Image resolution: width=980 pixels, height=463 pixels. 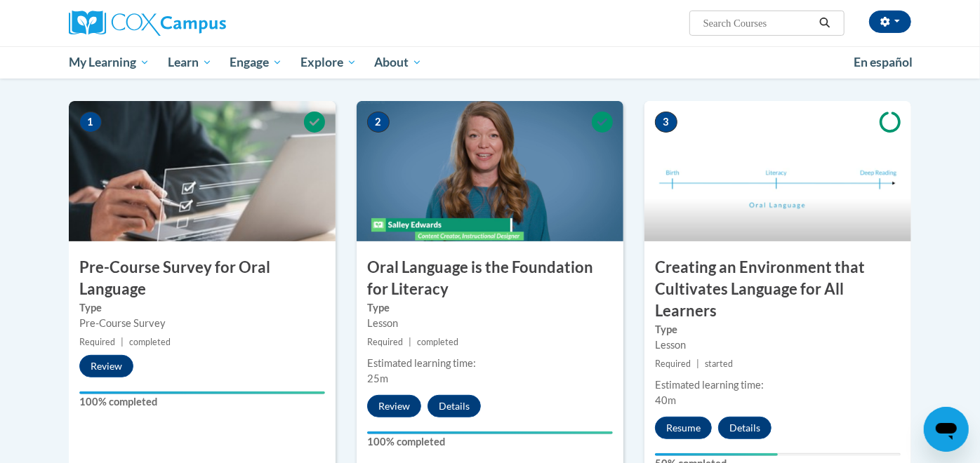 What do you see at coordinates (758, 23) in the screenshot?
I see `input: Search Courses` at bounding box center [758, 23].